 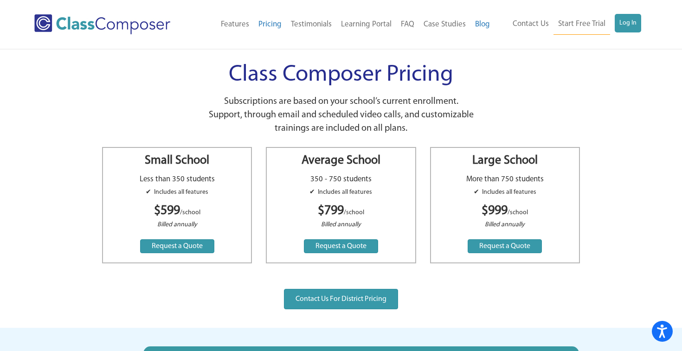 What do you see at coordinates (505, 161) in the screenshot?
I see `h3: Large School` at bounding box center [505, 161].